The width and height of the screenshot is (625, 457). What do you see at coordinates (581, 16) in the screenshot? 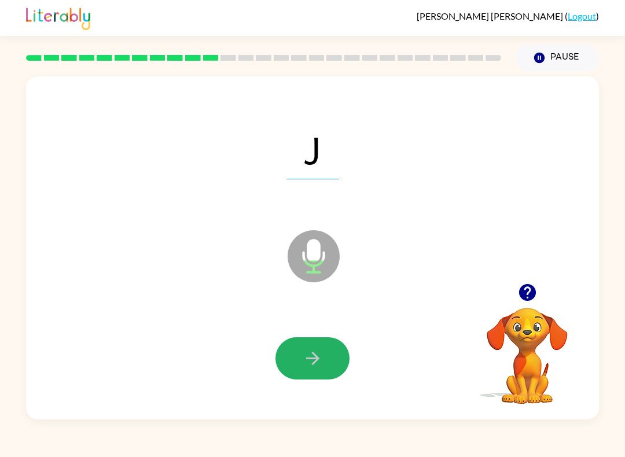
I see `a: Logout` at bounding box center [581, 16].